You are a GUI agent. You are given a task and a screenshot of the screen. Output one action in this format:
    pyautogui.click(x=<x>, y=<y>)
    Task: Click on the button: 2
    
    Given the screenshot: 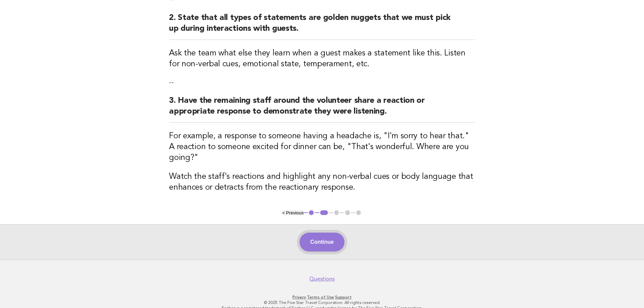 What is the action you would take?
    pyautogui.click(x=324, y=213)
    